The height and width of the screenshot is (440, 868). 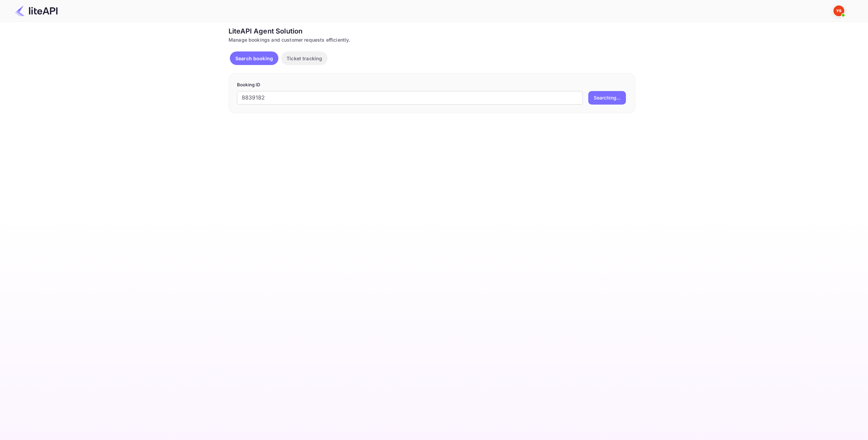 I want to click on p: Ticket tracking, so click(x=304, y=58).